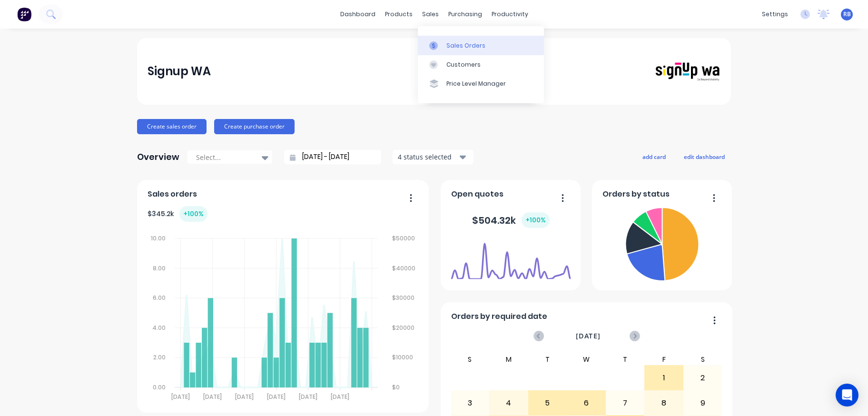 The height and width of the screenshot is (416, 868). Describe the element at coordinates (158, 157) in the screenshot. I see `div: Overview` at that location.